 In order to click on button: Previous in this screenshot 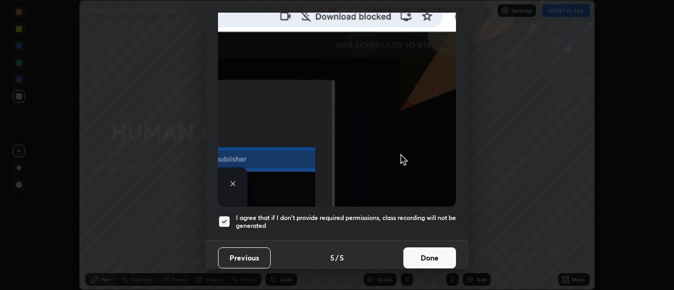, I will do `click(245, 258)`.